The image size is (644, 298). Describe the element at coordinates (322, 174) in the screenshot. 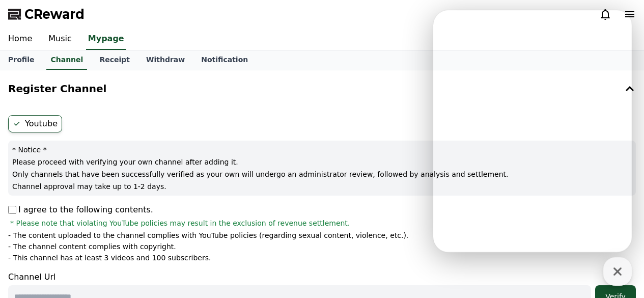

I see `p: Only channels that have been successfully verified as your own will undergo an administrator revi...` at that location.